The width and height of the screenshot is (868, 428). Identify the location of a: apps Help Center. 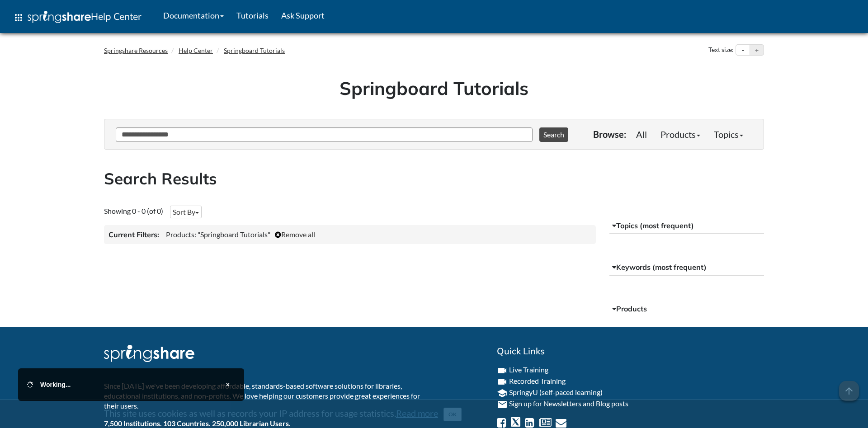
(77, 17).